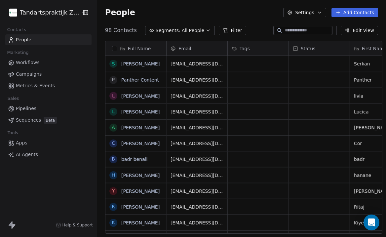 This screenshot has width=386, height=237. What do you see at coordinates (78, 225) in the screenshot?
I see `span: Help & Support` at bounding box center [78, 225].